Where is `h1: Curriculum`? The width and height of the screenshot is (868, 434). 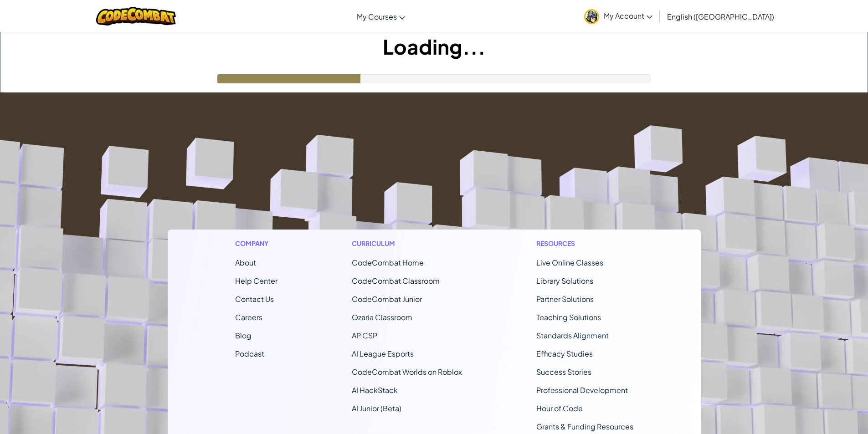
h1: Curriculum is located at coordinates (407, 243).